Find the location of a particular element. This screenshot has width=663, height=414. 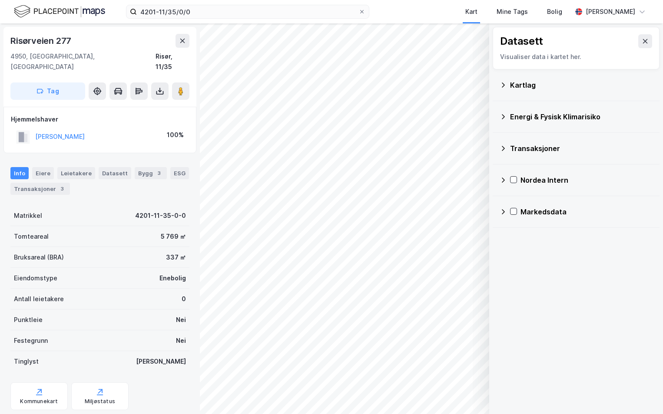

div: 0 is located at coordinates (184, 299).